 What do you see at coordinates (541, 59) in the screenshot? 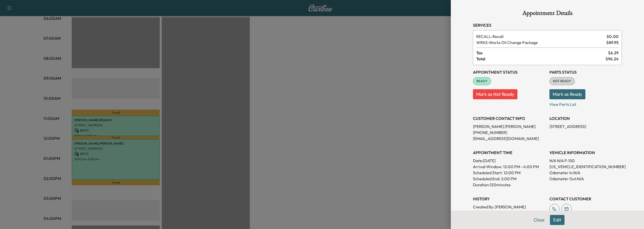
I see `span: Total` at bounding box center [541, 59].